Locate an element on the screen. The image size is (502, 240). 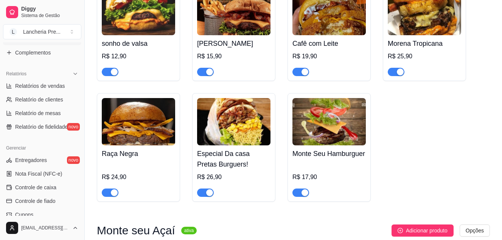
h4: sonho de valsa is located at coordinates (138, 43).